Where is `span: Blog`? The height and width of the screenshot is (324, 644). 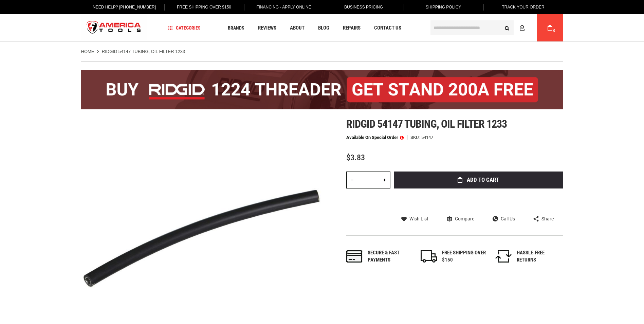
span: Blog is located at coordinates (324, 28).